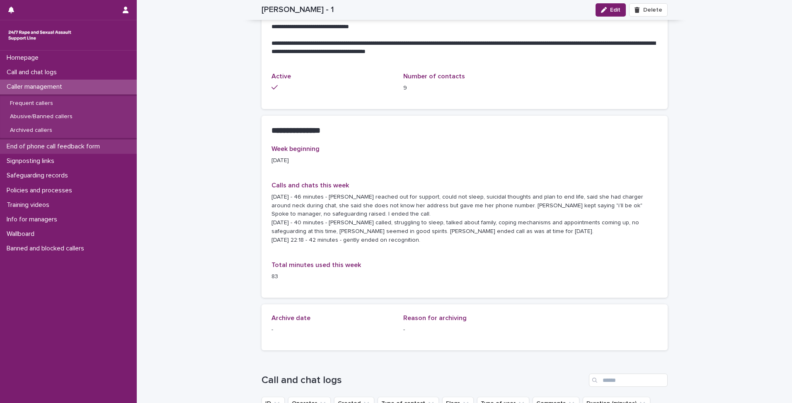 This screenshot has width=792, height=403. What do you see at coordinates (628, 380) in the screenshot?
I see `input: Search` at bounding box center [628, 380].